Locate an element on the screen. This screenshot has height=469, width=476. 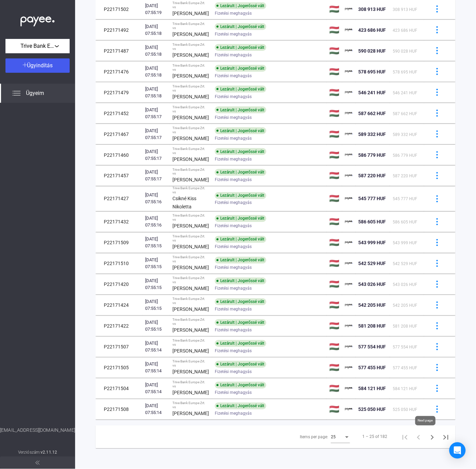
strong: v2.11.12 is located at coordinates (49, 453).